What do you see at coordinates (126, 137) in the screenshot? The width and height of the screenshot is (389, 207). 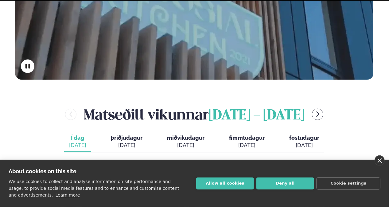 I see `span: þriðjudagur` at bounding box center [126, 137].